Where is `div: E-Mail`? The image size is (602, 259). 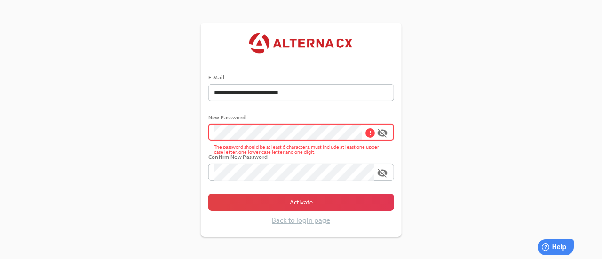
div: E-Mail is located at coordinates (301, 78).